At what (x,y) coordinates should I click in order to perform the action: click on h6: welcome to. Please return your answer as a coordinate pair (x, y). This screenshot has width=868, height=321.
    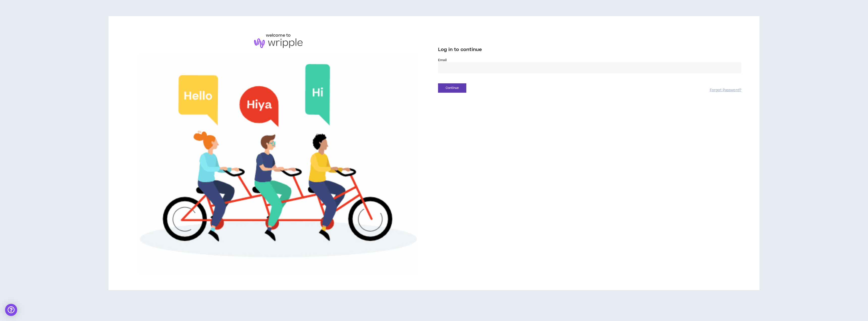
    Looking at the image, I should click on (278, 35).